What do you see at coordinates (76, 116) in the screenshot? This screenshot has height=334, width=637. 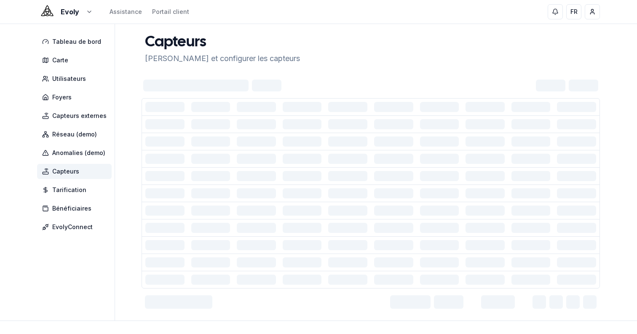 I see `a: Capteurs externes` at bounding box center [76, 116].